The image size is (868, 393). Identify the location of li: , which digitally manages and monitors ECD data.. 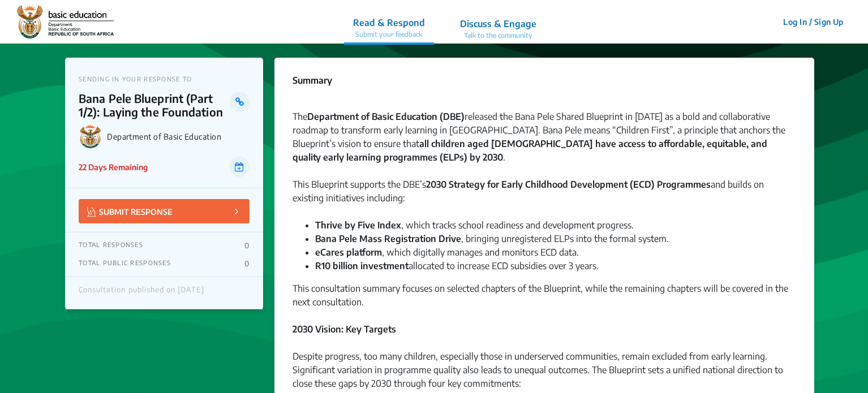
(556, 252).